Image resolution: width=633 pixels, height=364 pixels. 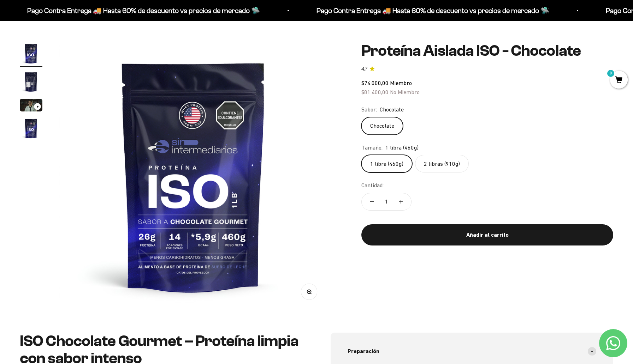 What do you see at coordinates (610, 73) in the screenshot?
I see `mark: 0` at bounding box center [610, 73].